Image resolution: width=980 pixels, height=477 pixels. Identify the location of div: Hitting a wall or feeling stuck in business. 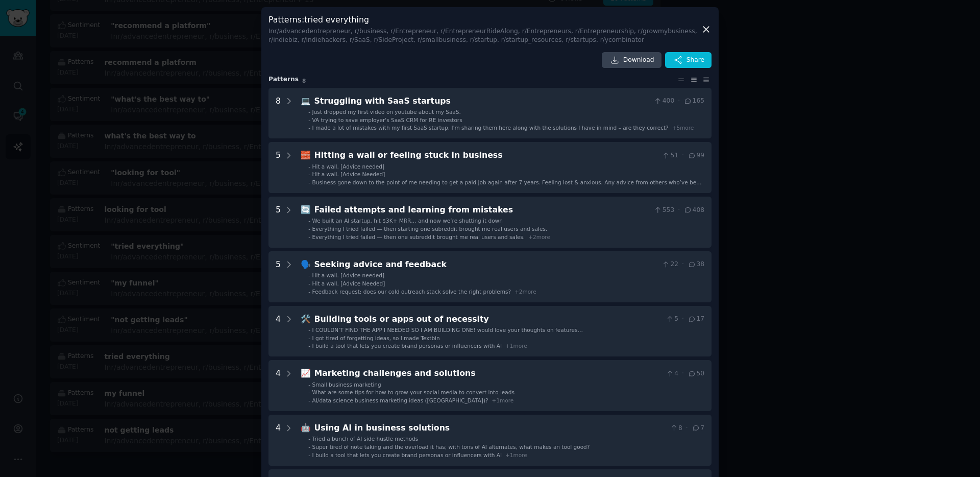
(486, 155).